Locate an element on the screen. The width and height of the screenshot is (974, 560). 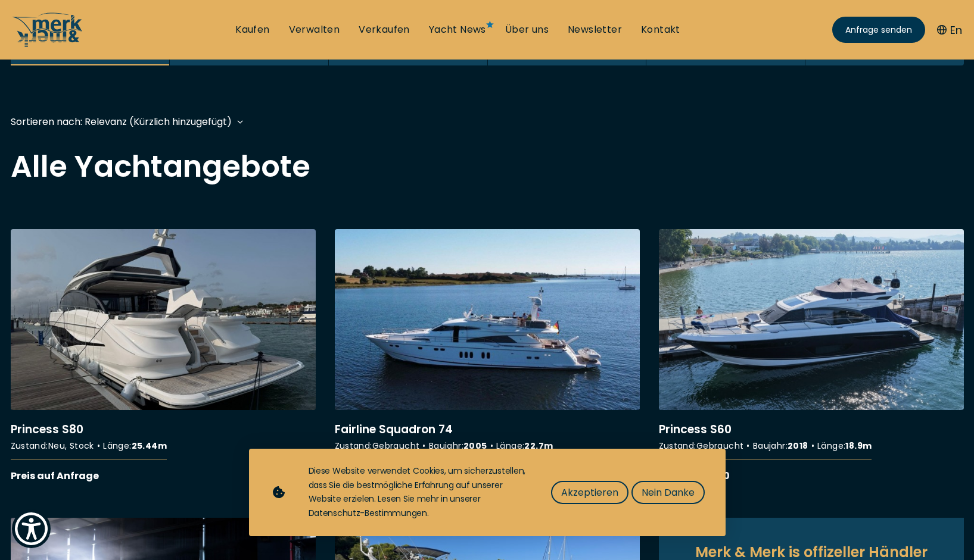
button: En is located at coordinates (949, 30).